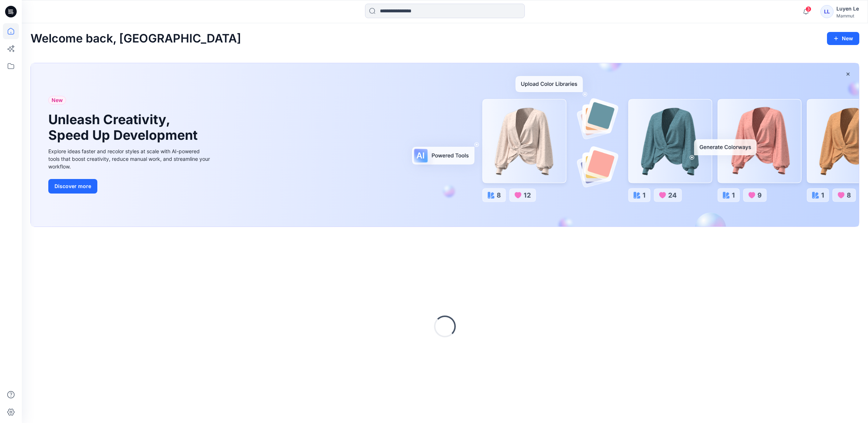 The height and width of the screenshot is (423, 868). Describe the element at coordinates (130, 159) in the screenshot. I see `div: Explore ideas faster and recolor styles at scale with AI-powered tools that boost creativity, red...` at that location.